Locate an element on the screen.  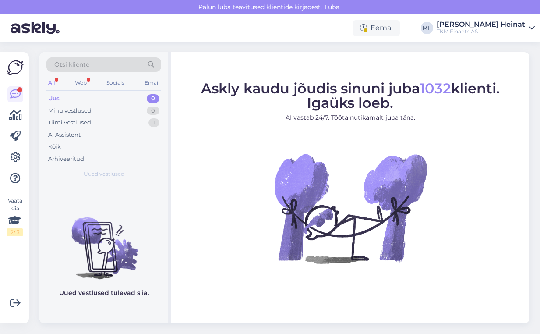
div: Tiimi vestlused is located at coordinates (70, 123).